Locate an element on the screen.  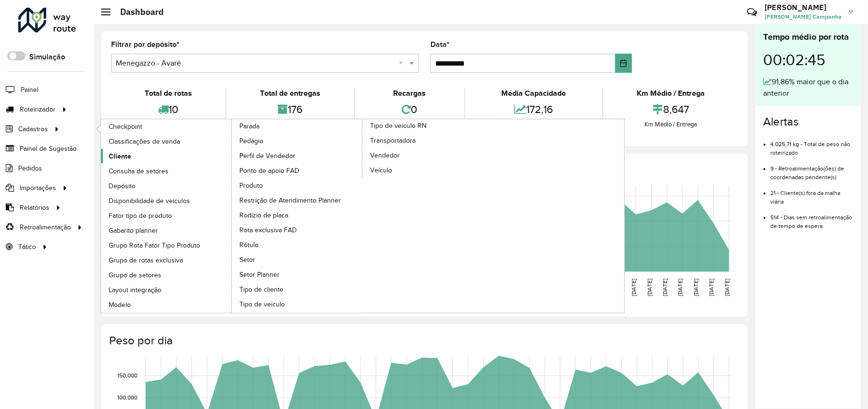
button: Choose Date is located at coordinates (623, 63).